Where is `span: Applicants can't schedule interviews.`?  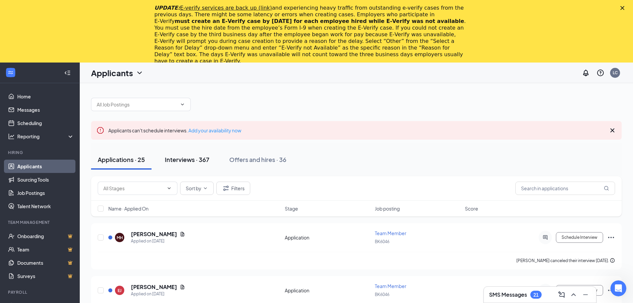 span: Applicants can't schedule interviews. is located at coordinates (175, 130).